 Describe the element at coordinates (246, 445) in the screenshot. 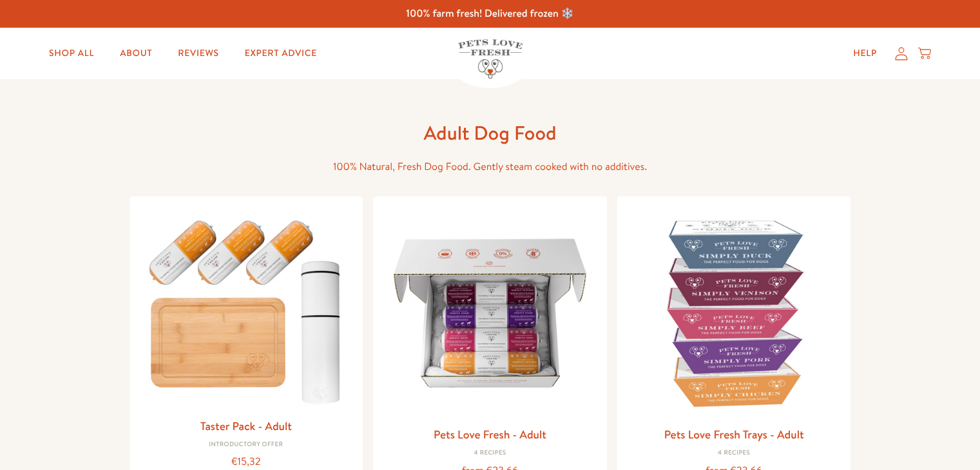

I see `div: Introductory Offer` at that location.